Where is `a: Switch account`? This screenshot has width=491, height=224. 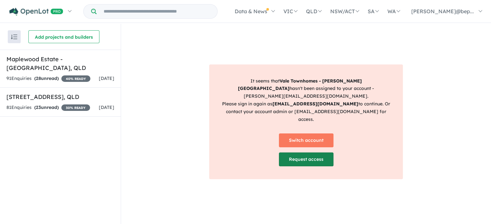
a: Switch account is located at coordinates (306, 140).